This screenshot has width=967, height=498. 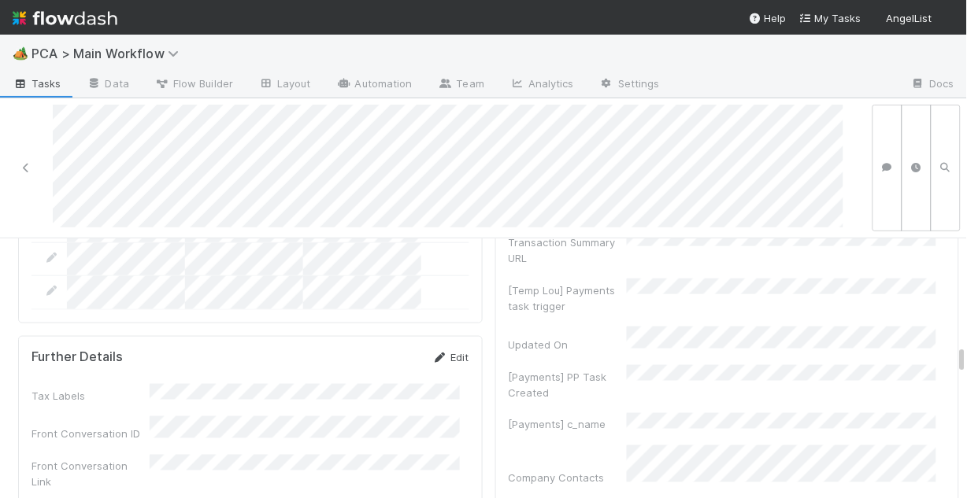 What do you see at coordinates (830, 18) in the screenshot?
I see `span: My Tasks` at bounding box center [830, 18].